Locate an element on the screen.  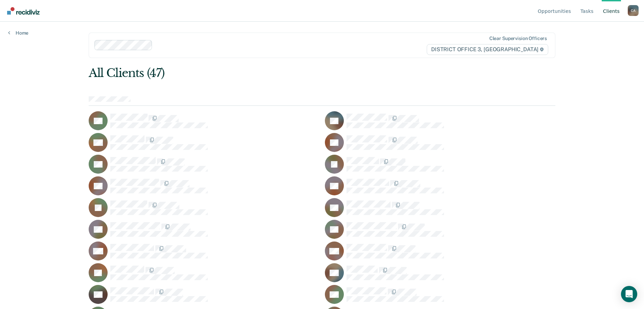
div: Open Intercom Messenger is located at coordinates (629, 294).